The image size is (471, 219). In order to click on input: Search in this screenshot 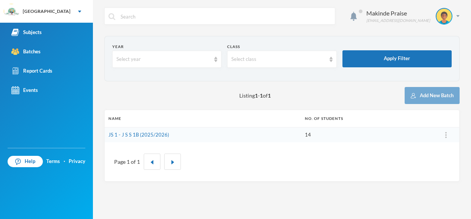, I will do `click(225, 16)`.